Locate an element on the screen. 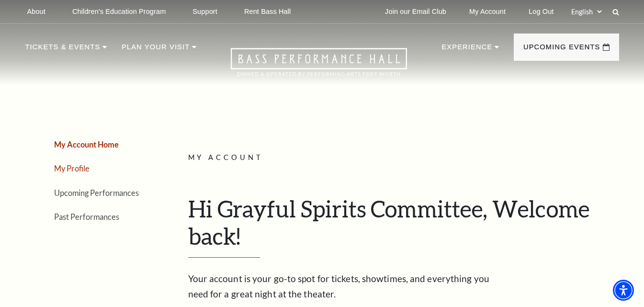 This screenshot has width=644, height=307. p: Rent Bass Hall is located at coordinates (268, 12).